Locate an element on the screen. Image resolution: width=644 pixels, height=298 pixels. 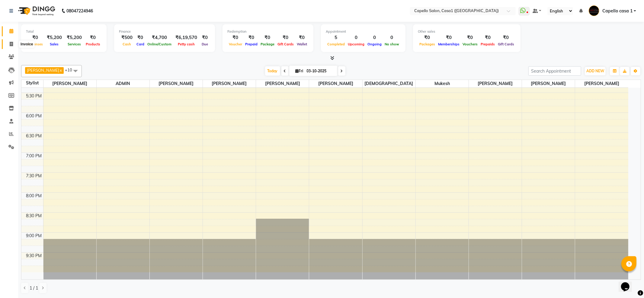
button: ADD NEW is located at coordinates (595, 71).